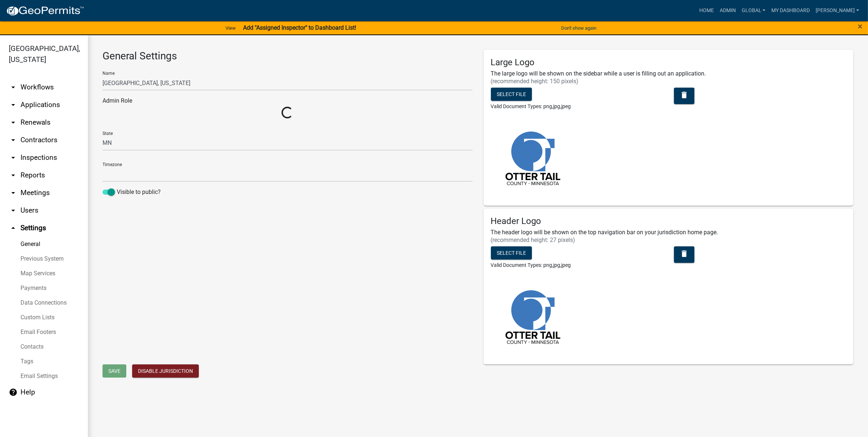 The width and height of the screenshot is (868, 437). What do you see at coordinates (117, 101) in the screenshot?
I see `label: Admin Role` at bounding box center [117, 101].